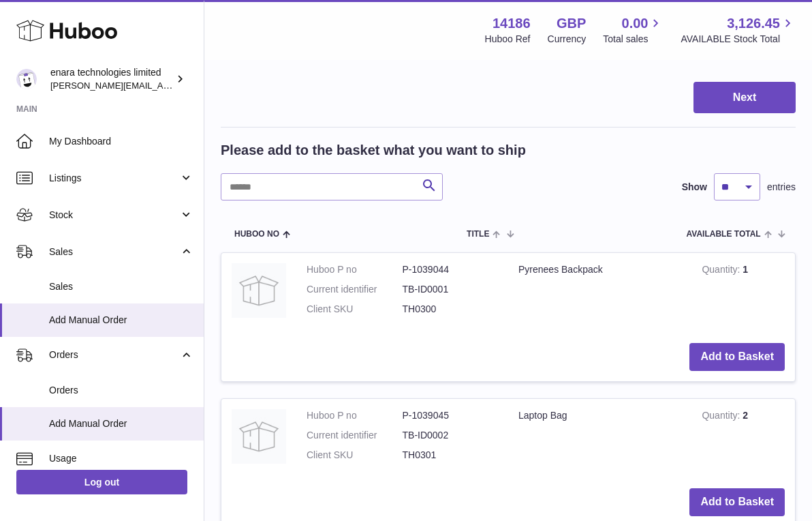  Describe the element at coordinates (257, 234) in the screenshot. I see `span: Huboo no` at that location.